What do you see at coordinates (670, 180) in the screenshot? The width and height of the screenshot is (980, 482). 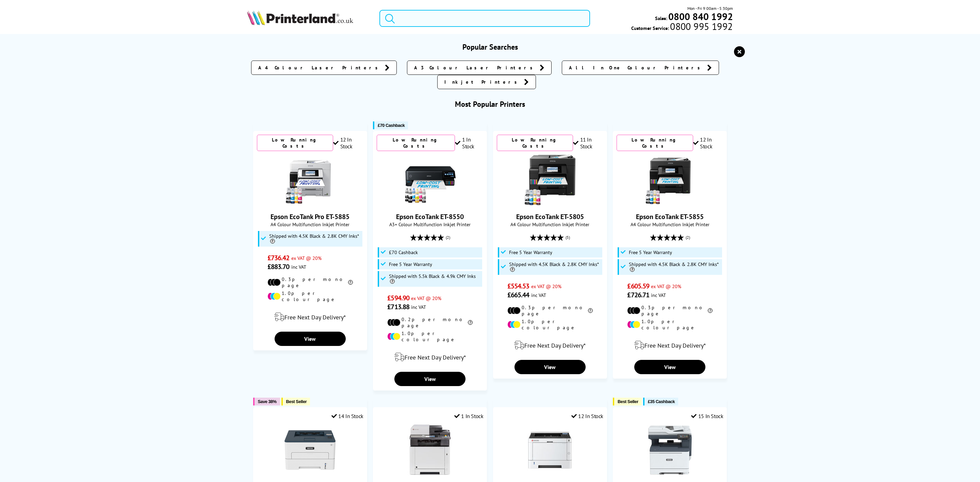 I see `img: Epson EcoTank ET-5855` at bounding box center [670, 180].